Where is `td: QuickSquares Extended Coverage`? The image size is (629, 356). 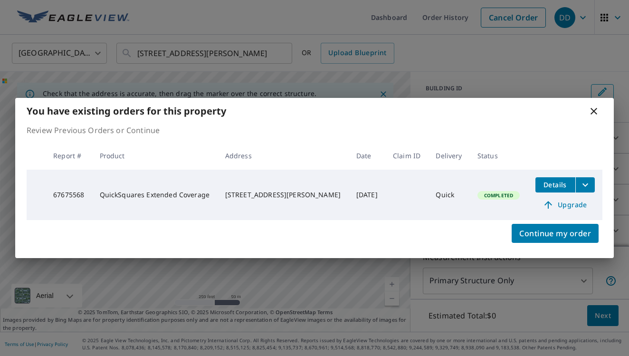 td: QuickSquares Extended Coverage is located at coordinates (155, 195).